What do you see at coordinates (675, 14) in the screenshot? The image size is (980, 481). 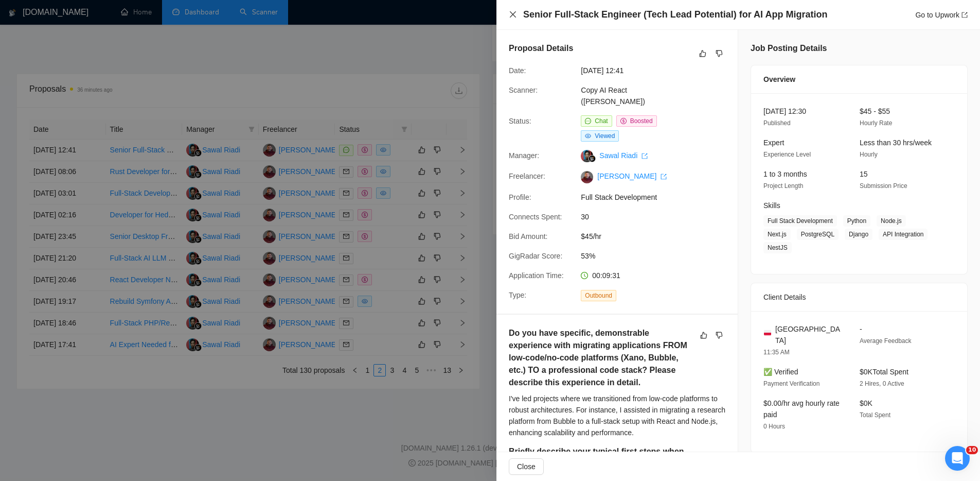 I see `h4: Senior Full-Stack Engineer (Tech Lead Potential) for AI App Migration` at bounding box center [675, 14].